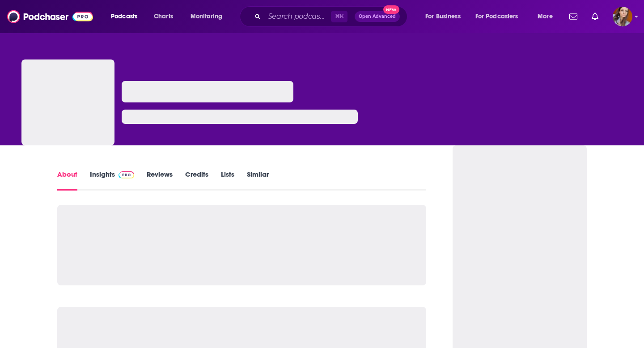  Describe the element at coordinates (257, 181) in the screenshot. I see `a: Similar` at that location.